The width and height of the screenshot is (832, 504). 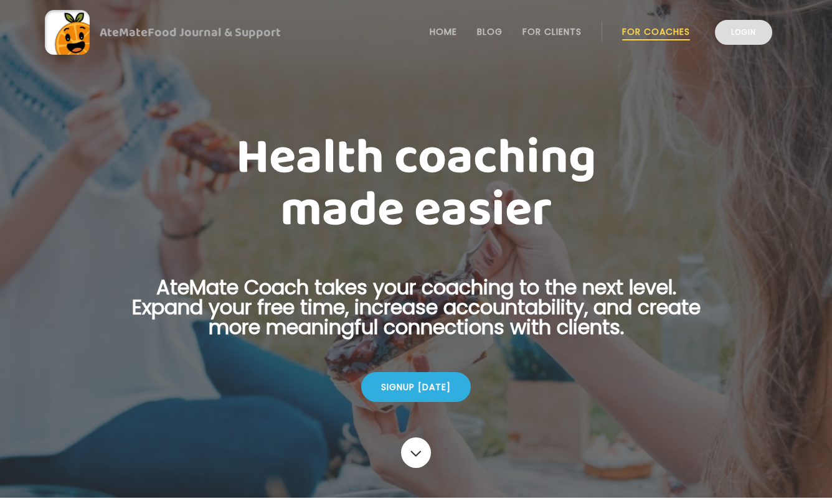 I want to click on a: Blog, so click(x=490, y=32).